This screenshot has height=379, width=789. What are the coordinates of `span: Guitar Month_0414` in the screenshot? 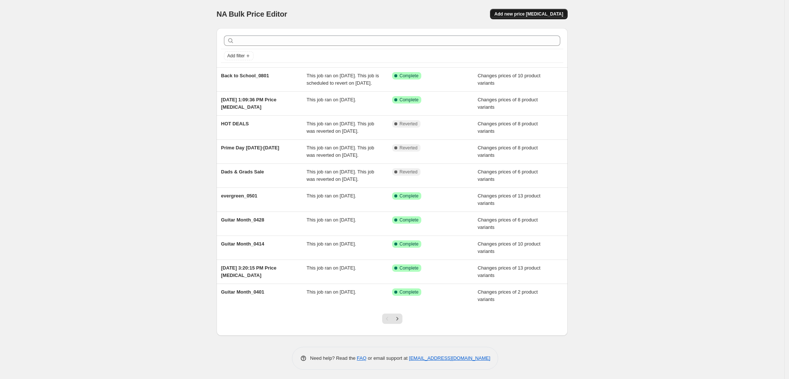 It's located at (243, 244).